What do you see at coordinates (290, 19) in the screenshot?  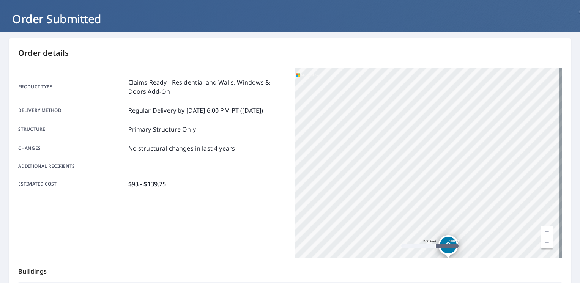 I see `h1: Order Submitted` at bounding box center [290, 19].